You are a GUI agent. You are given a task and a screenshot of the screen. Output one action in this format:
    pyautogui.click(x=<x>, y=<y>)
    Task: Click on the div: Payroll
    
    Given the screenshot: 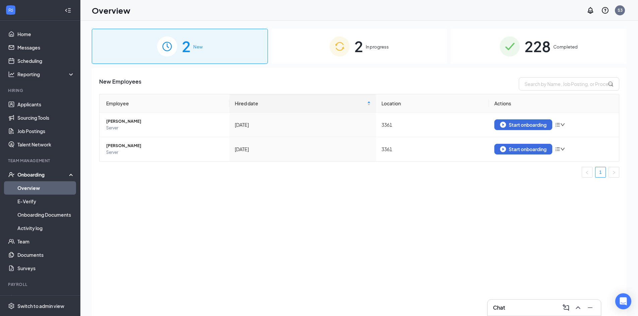 What is the action you would take?
    pyautogui.click(x=41, y=285)
    